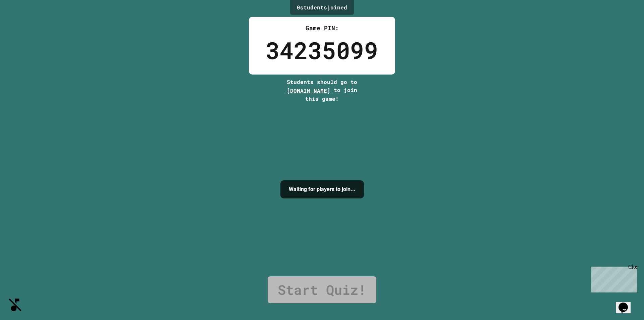  Describe the element at coordinates (25, 23) in the screenshot. I see `div: Chat with us now!Close` at that location.